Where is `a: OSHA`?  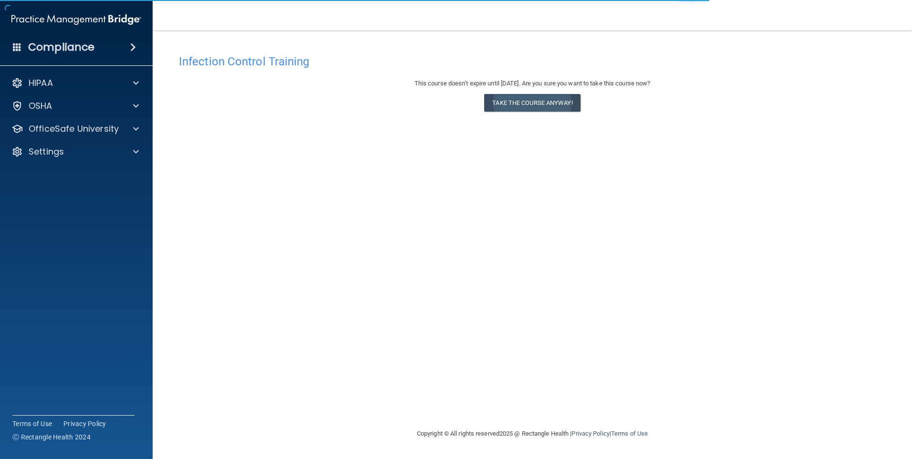 a: OSHA is located at coordinates (75, 106).